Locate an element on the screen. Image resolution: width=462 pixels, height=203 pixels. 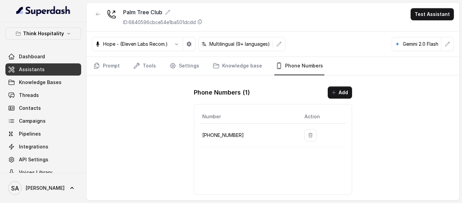
a: API Settings is located at coordinates (43, 159).